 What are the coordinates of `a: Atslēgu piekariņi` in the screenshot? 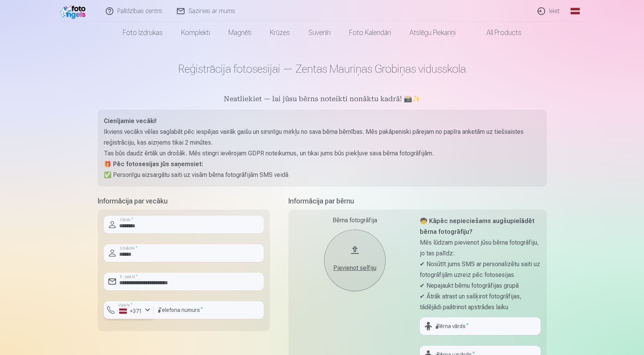 It's located at (432, 33).